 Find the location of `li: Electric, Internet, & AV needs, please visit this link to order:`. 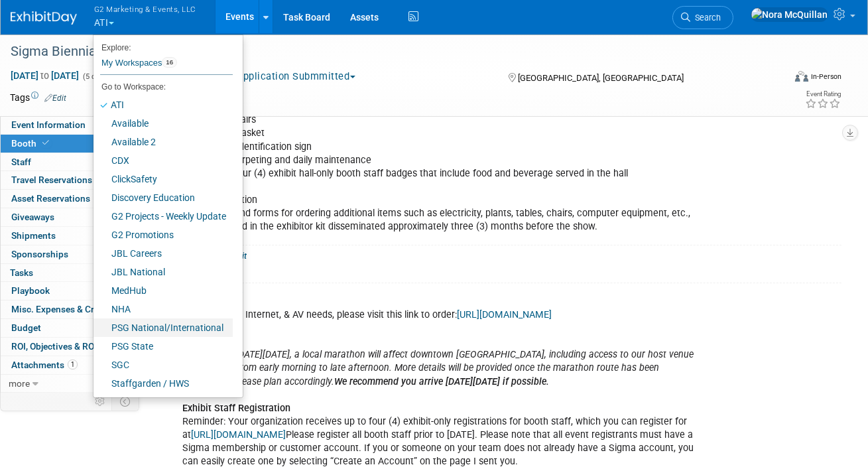

li: Electric, Internet, & AV needs, please visit this link to order: is located at coordinates (454, 315).